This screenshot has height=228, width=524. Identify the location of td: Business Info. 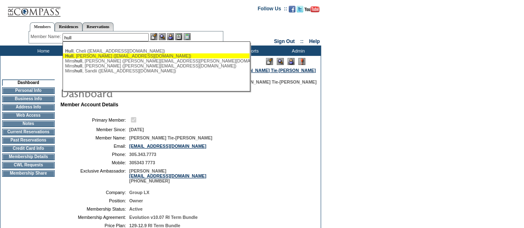
(28, 99).